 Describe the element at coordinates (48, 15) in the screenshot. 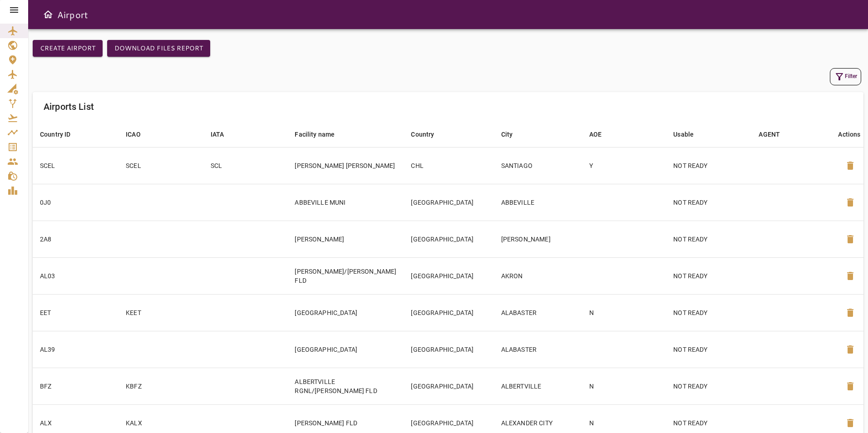

I see `button: Open drawer` at that location.